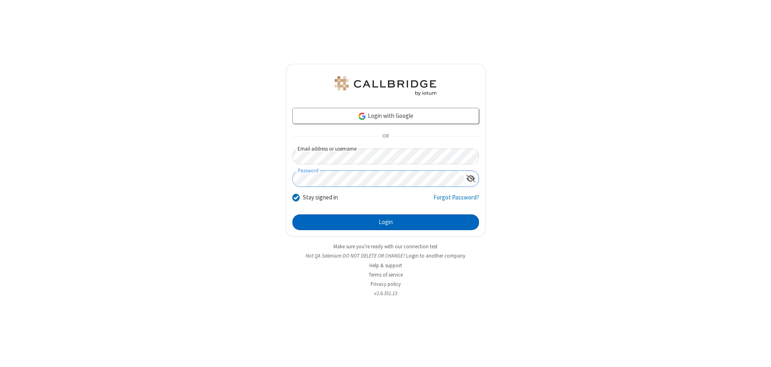 The image size is (771, 367). I want to click on li: Not QA Selenium DO NOT DELETE OR CHANGE?, so click(385, 255).